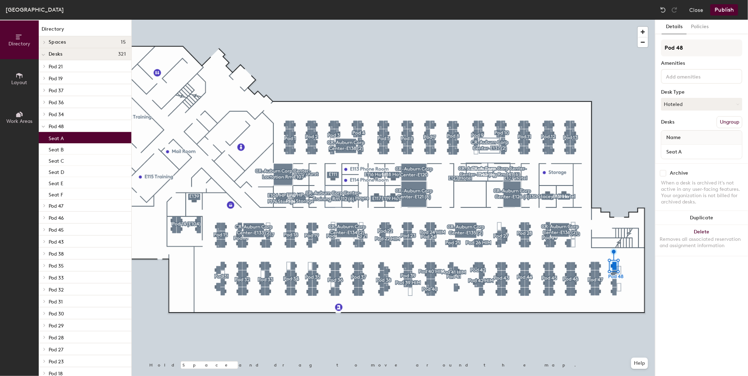 Image resolution: width=748 pixels, height=376 pixels. I want to click on button: Policies, so click(699, 27).